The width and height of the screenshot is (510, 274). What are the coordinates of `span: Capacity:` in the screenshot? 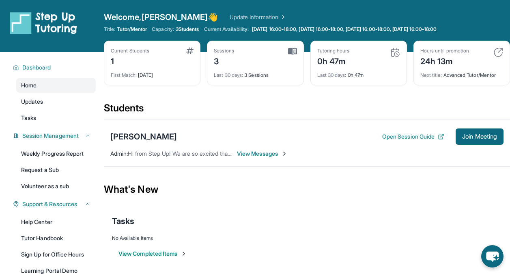 It's located at (163, 29).